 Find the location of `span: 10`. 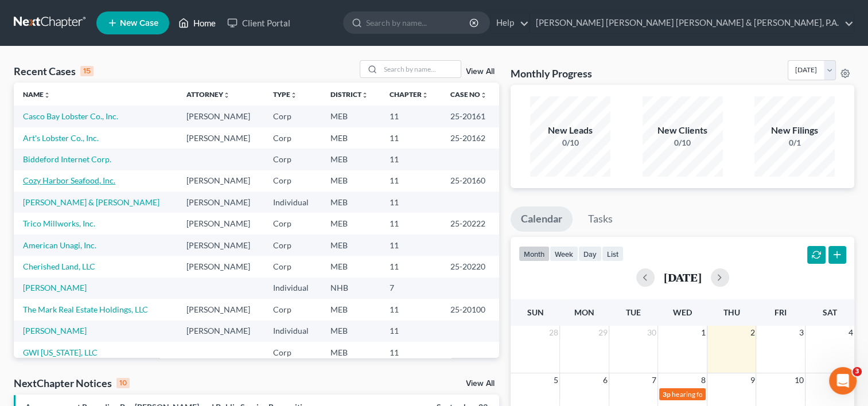

span: 10 is located at coordinates (799, 381).